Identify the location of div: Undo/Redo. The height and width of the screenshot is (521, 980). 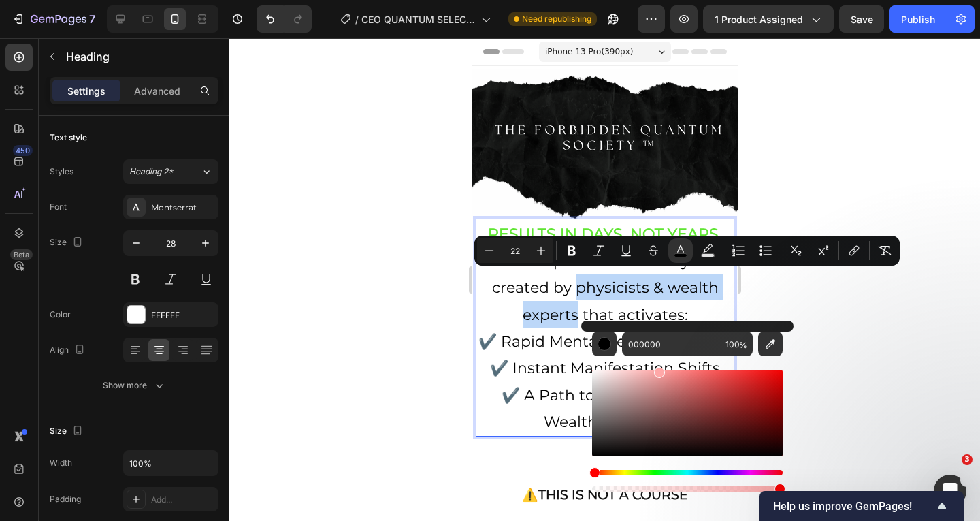
(284, 19).